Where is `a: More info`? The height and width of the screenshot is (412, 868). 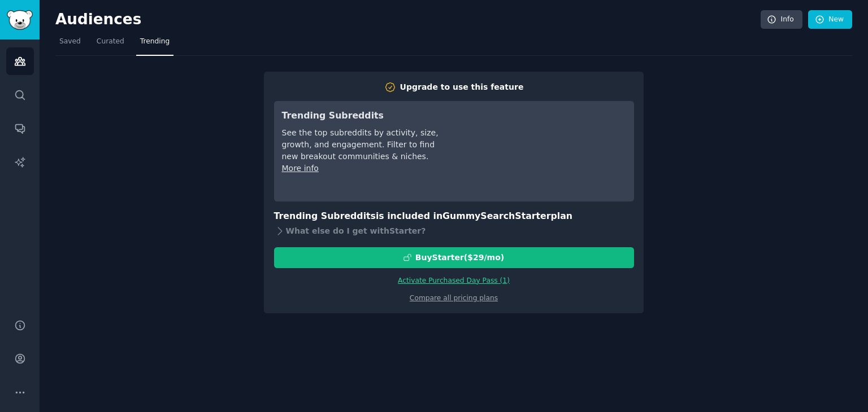
a: More info is located at coordinates (300, 168).